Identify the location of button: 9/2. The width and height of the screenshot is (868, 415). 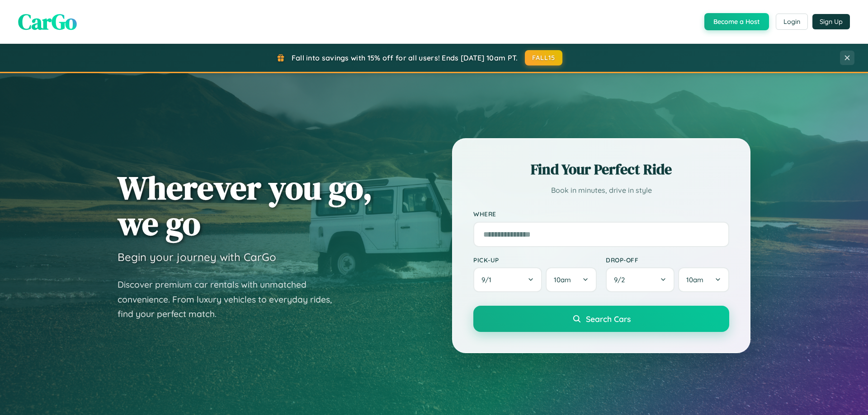
(639, 280).